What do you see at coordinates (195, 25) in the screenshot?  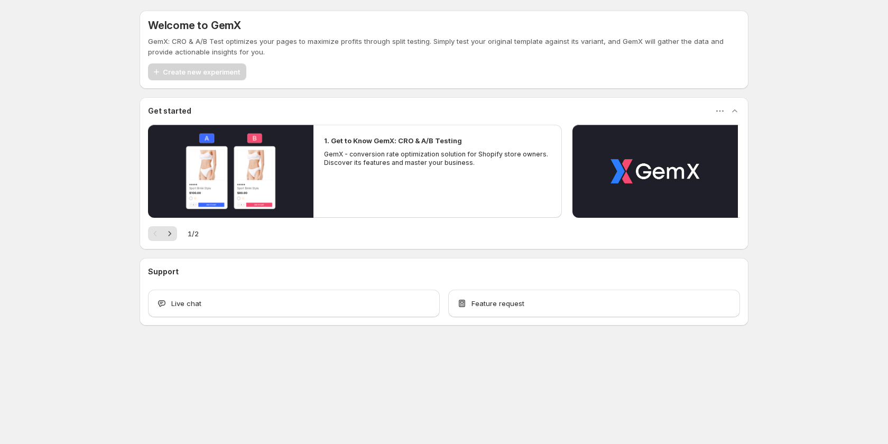 I see `h5: Welcome to GemX` at bounding box center [195, 25].